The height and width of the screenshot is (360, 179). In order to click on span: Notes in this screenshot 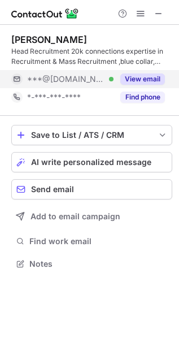, I will do `click(98, 264)`.